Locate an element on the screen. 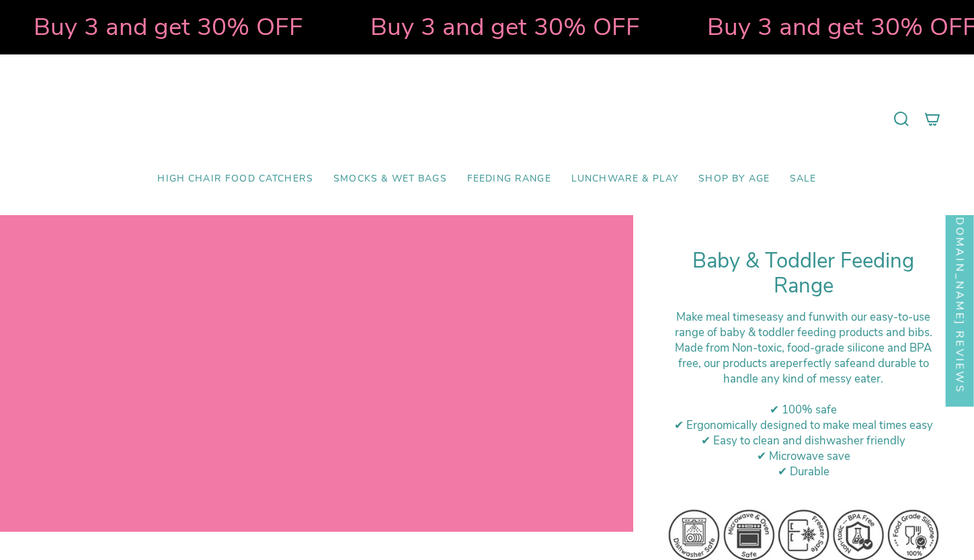 This screenshot has width=974, height=560. a: Feeding Range is located at coordinates (509, 179).